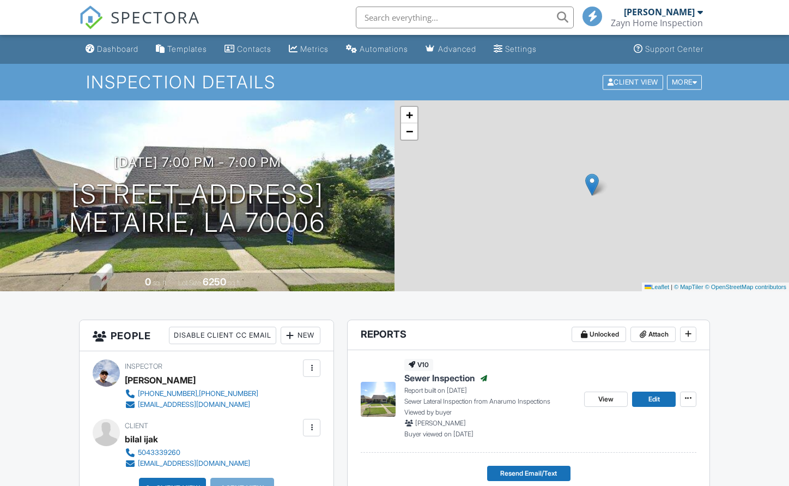 The height and width of the screenshot is (486, 789). What do you see at coordinates (515, 49) in the screenshot?
I see `a: Settings` at bounding box center [515, 49].